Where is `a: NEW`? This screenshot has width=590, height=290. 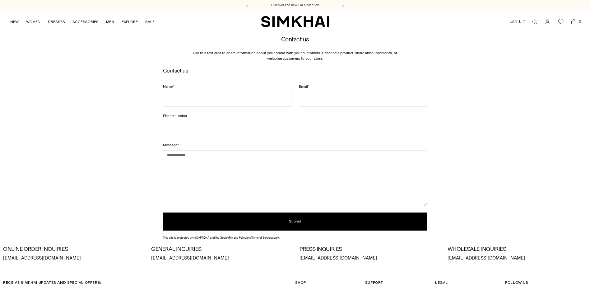
a: NEW is located at coordinates (14, 22).